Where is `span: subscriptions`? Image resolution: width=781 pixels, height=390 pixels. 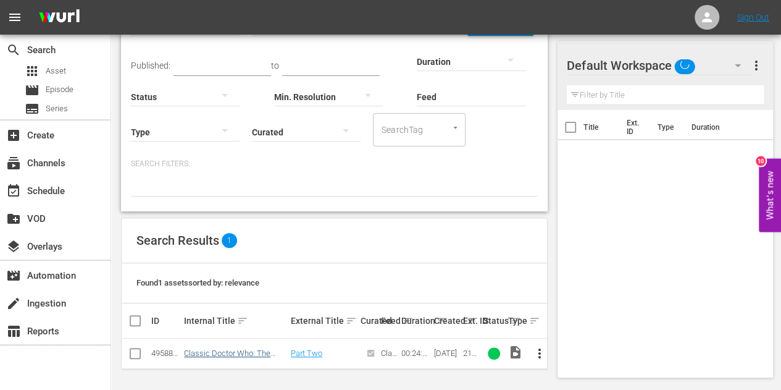
span: subscriptions is located at coordinates (14, 163).